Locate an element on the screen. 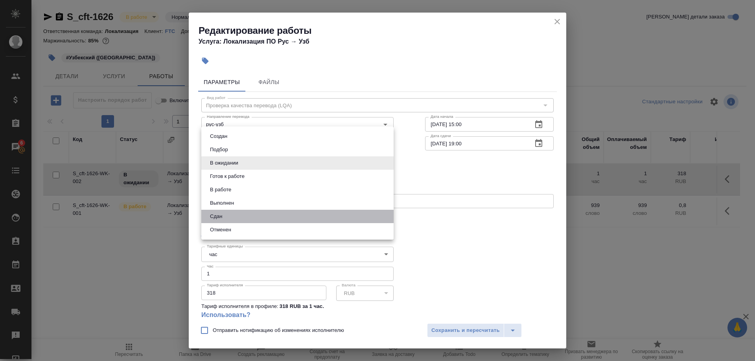 The width and height of the screenshot is (755, 361). button: Отменен is located at coordinates (221, 230).